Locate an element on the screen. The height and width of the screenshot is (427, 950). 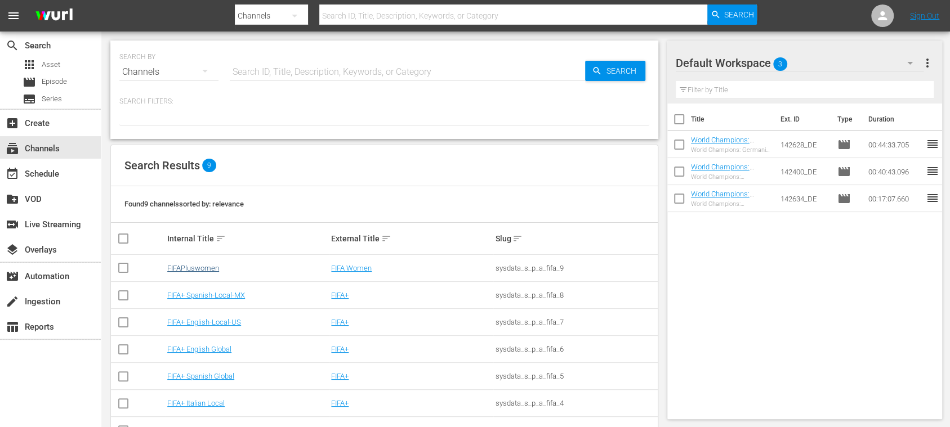
div: sysdata_s_p_a_fifa_7 is located at coordinates (575, 322).